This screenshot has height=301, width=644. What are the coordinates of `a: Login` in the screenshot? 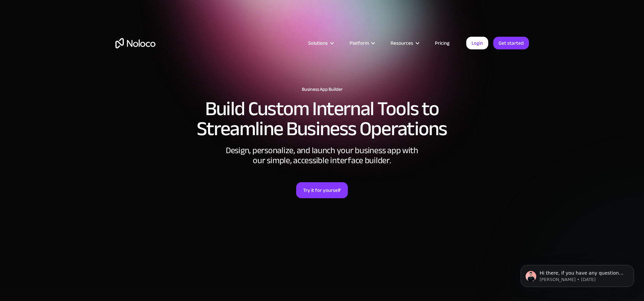 It's located at (477, 43).